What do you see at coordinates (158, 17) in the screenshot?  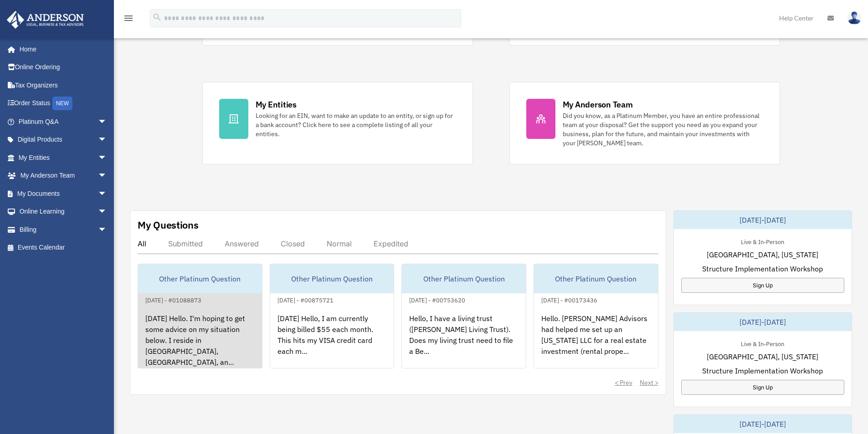 I see `i: search` at bounding box center [158, 17].